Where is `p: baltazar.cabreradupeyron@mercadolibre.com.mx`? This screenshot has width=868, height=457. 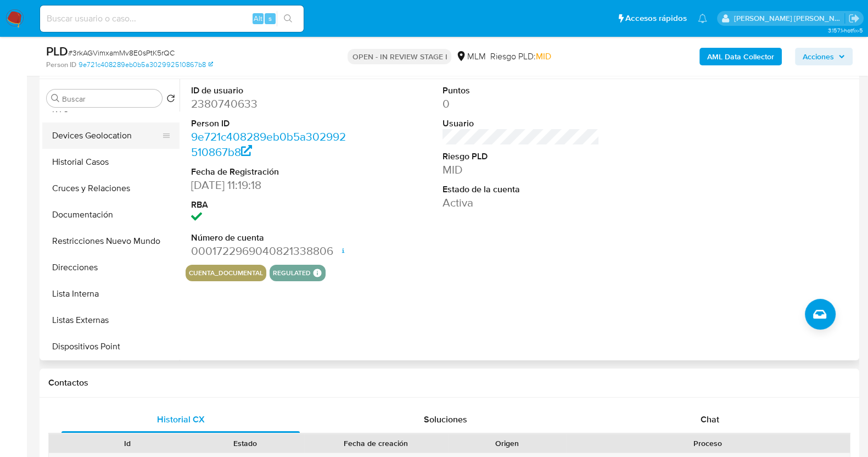
p: baltazar.cabreradupeyron@mercadolibre.com.mx is located at coordinates (789, 18).